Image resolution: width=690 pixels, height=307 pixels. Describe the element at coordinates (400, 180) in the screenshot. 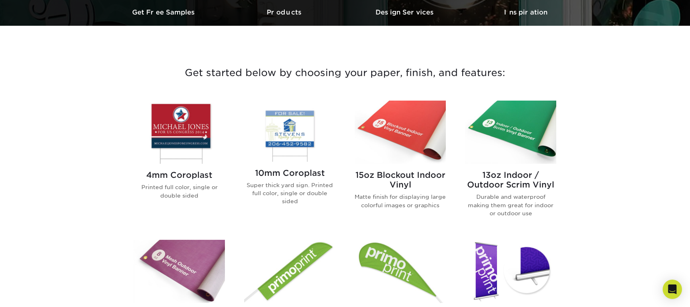

I see `h2: 15oz Blockout Indoor Vinyl` at that location.